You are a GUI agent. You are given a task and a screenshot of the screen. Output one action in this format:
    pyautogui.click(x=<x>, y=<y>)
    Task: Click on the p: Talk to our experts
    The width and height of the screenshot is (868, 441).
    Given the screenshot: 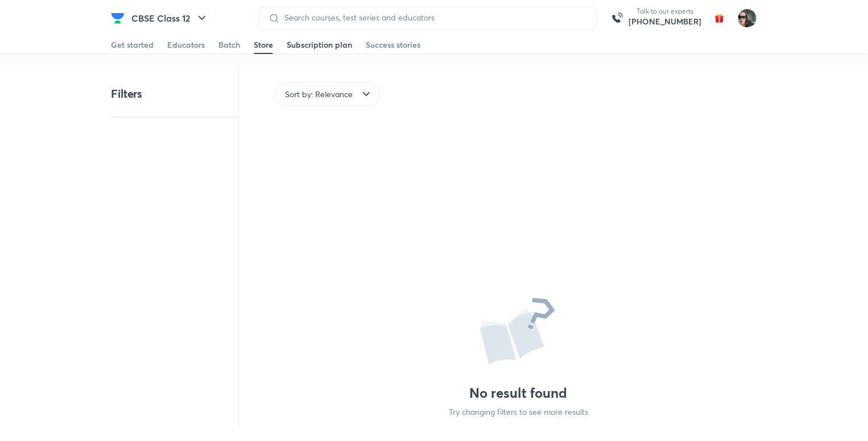 What is the action you would take?
    pyautogui.click(x=665, y=12)
    